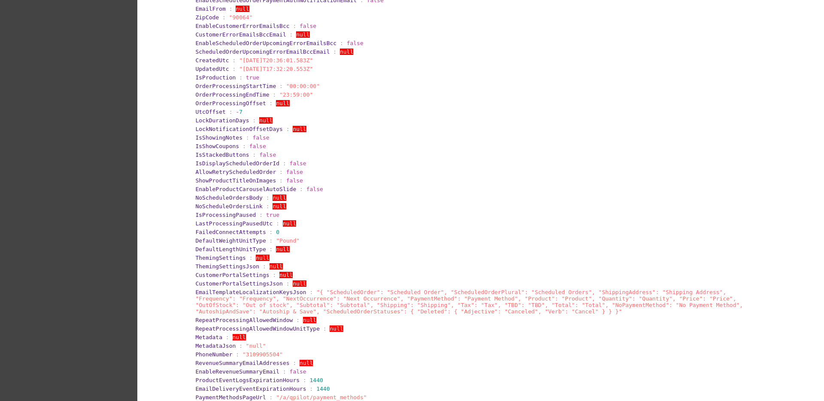 The height and width of the screenshot is (401, 824). I want to click on span: IsShowingNotes, so click(219, 137).